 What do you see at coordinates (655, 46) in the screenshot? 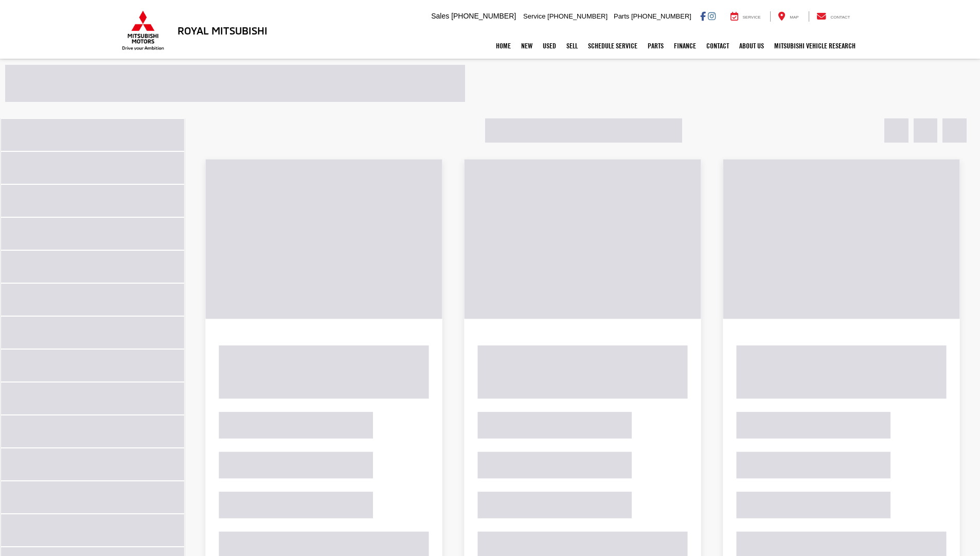
I see `a: Parts: Opens in a new tab` at bounding box center [655, 46].